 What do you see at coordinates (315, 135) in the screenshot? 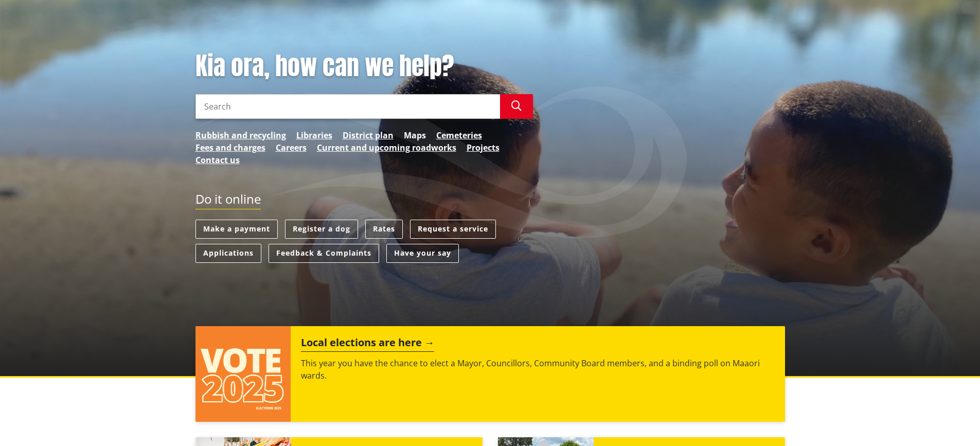
I see `a: Libraries` at bounding box center [315, 135].